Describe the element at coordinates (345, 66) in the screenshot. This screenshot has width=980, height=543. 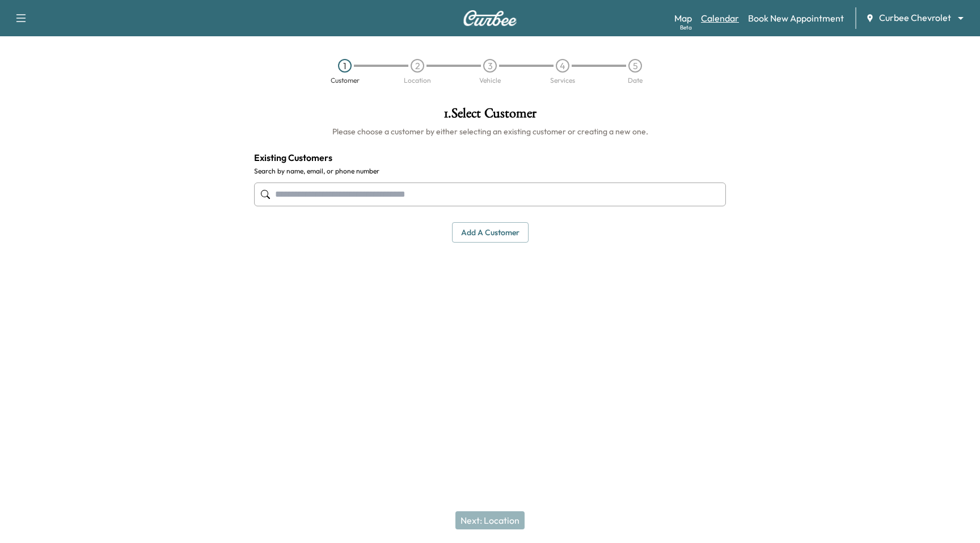
I see `div: 1` at that location.